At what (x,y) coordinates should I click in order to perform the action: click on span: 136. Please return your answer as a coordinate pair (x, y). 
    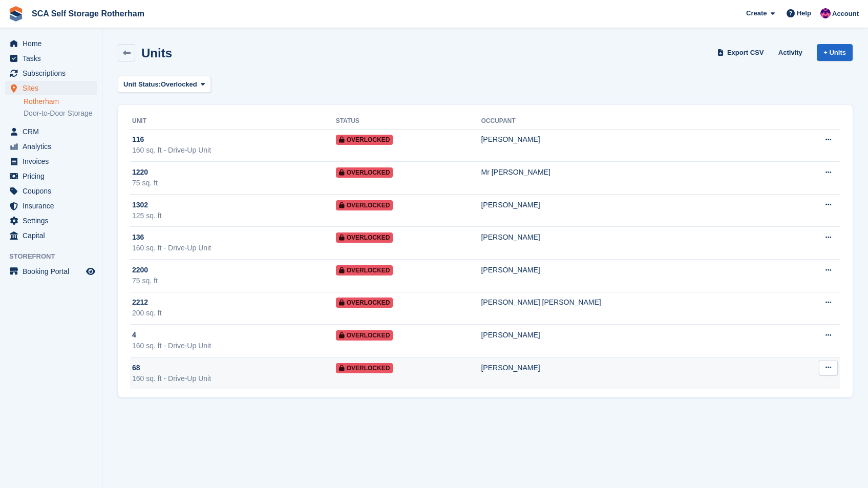
    Looking at the image, I should click on (137, 238).